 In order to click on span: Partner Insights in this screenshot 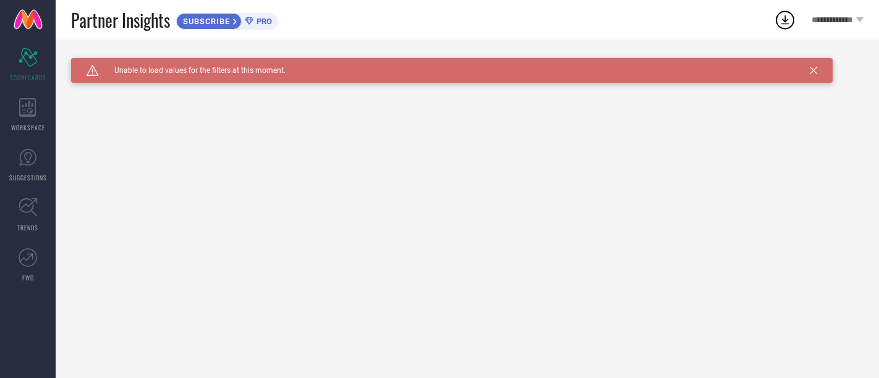, I will do `click(121, 20)`.